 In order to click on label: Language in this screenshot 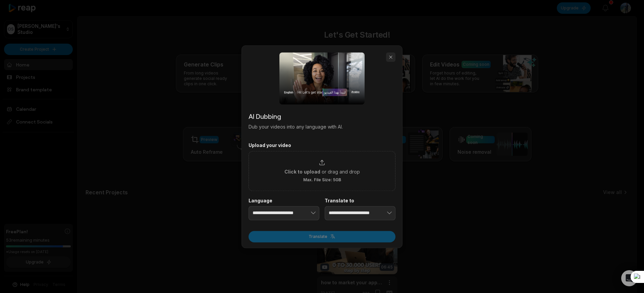, I will do `click(284, 200)`.